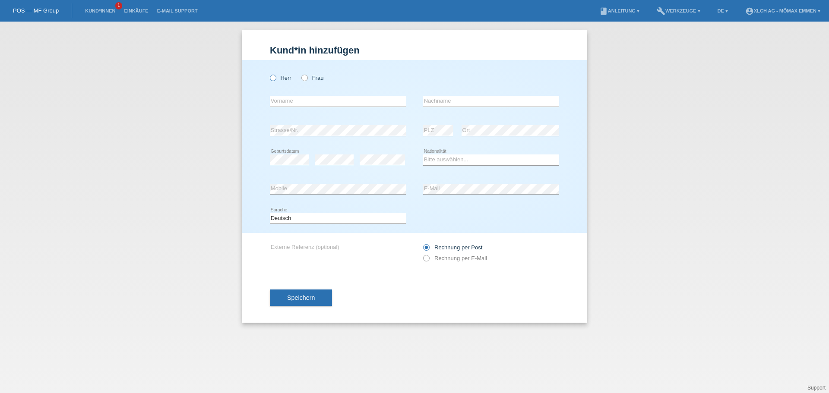  I want to click on span: 1, so click(119, 6).